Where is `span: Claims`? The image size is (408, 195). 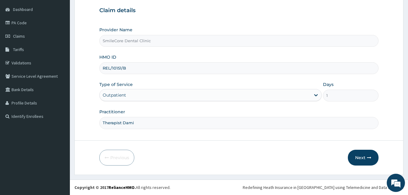 span: Claims is located at coordinates (19, 36).